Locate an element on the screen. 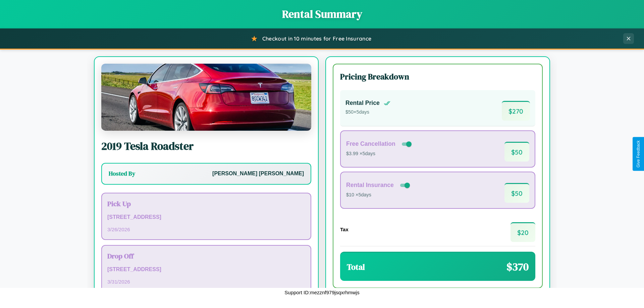 This screenshot has height=308, width=644. h1: Rental Summary is located at coordinates (322, 14).